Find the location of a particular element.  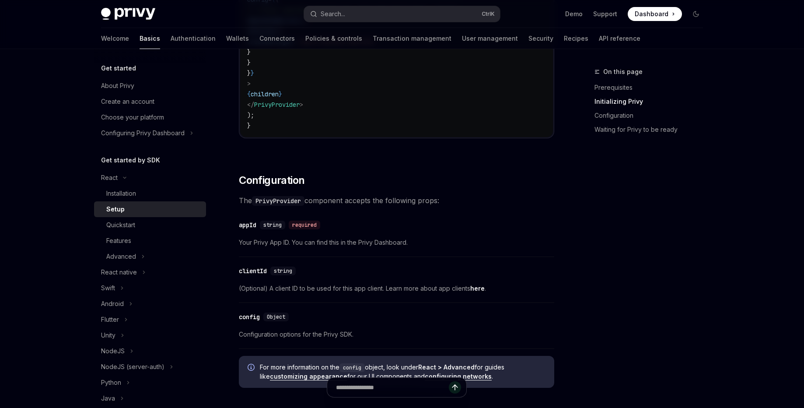

button: Toggle NodeJS section is located at coordinates (150, 351).